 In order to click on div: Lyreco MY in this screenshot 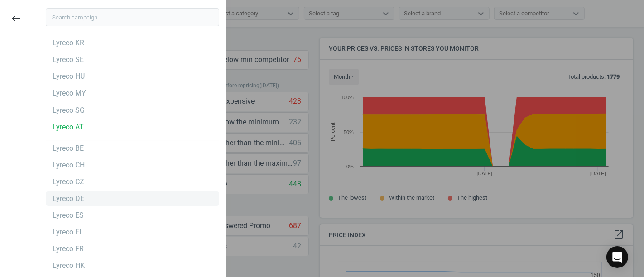, I will do `click(70, 93)`.